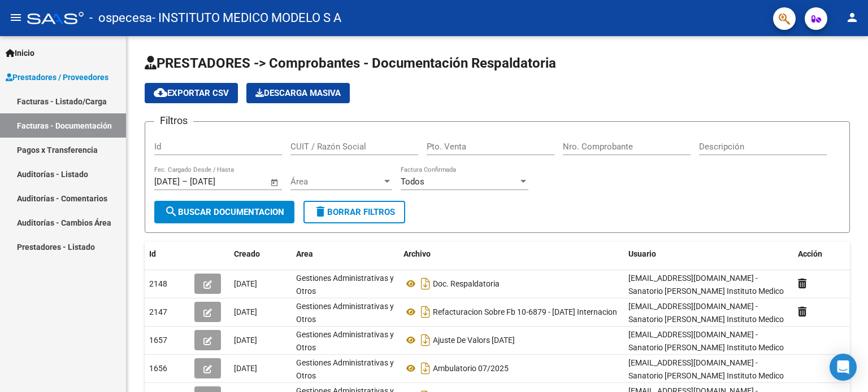 Image resolution: width=868 pixels, height=392 pixels. Describe the element at coordinates (345, 254) in the screenshot. I see `datatable-header-cell: Area` at that location.